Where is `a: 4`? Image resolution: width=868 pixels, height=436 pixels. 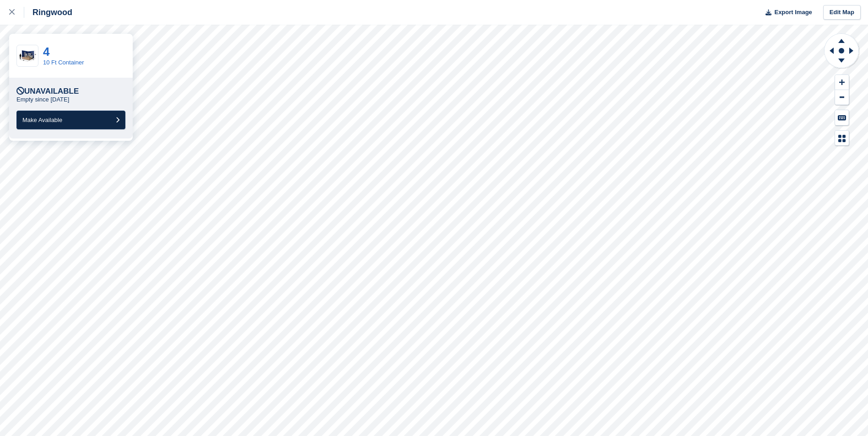 a: 4 is located at coordinates (46, 52).